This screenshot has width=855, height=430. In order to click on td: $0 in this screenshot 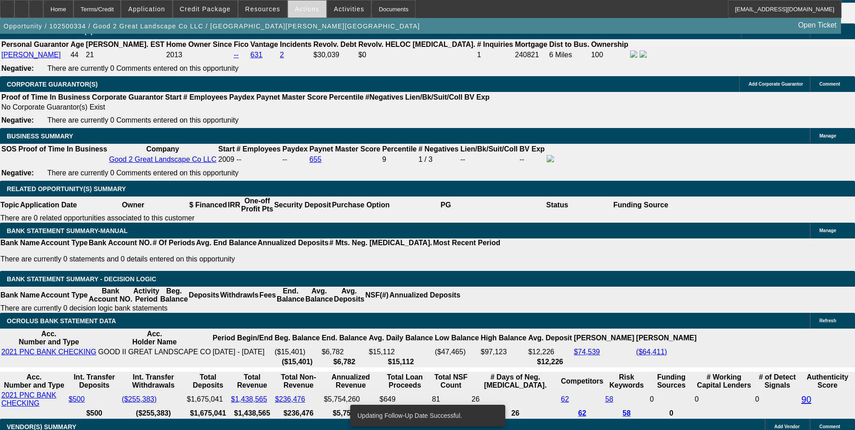, I will do `click(417, 55)`.